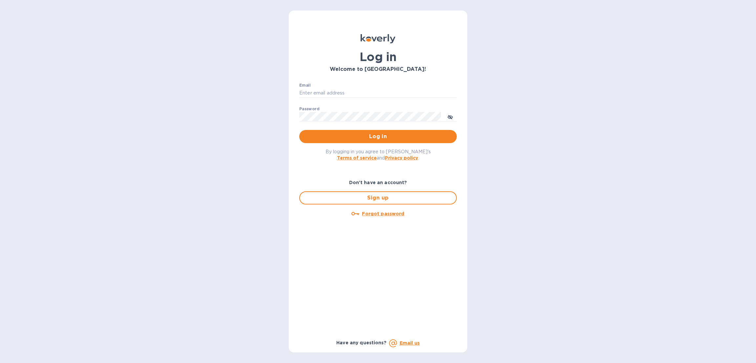  What do you see at coordinates (378, 93) in the screenshot?
I see `input: Enter email address` at bounding box center [378, 93].